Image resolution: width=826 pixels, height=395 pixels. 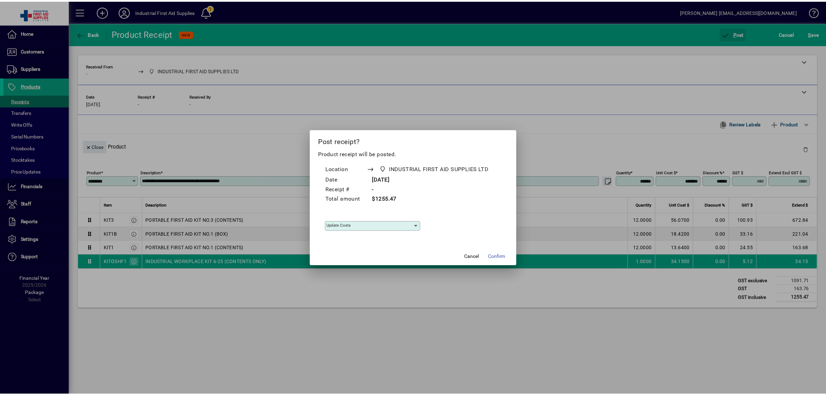 I want to click on td: Location, so click(x=348, y=169).